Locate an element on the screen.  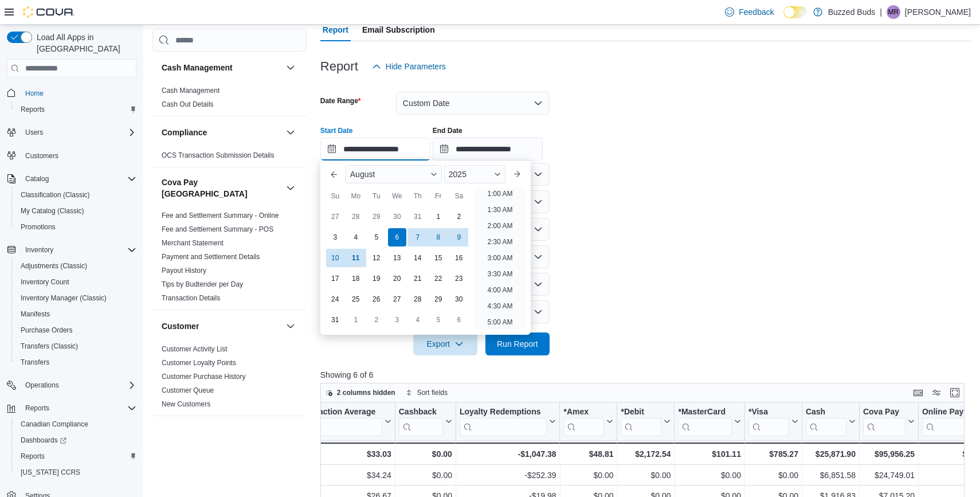
div: Cova Pay is located at coordinates (884, 412).